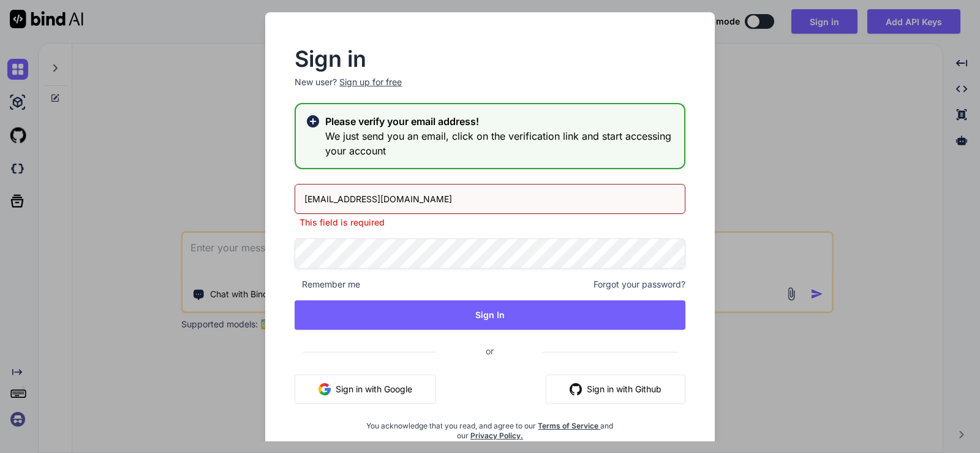 The height and width of the screenshot is (453, 980). I want to click on h3: We just send you an email, click on the verification link and start accessing your account, so click(499, 144).